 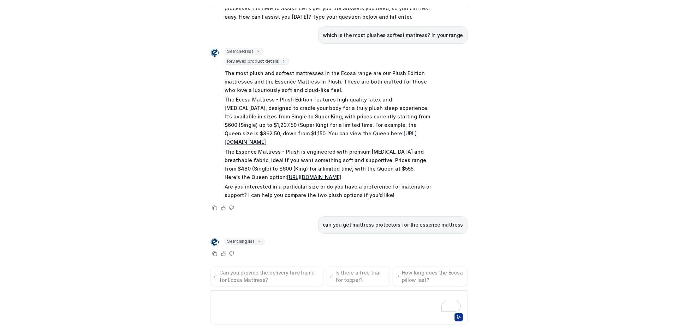 What do you see at coordinates (358, 277) in the screenshot?
I see `button: Is there a free trial for topper?` at bounding box center [358, 277].